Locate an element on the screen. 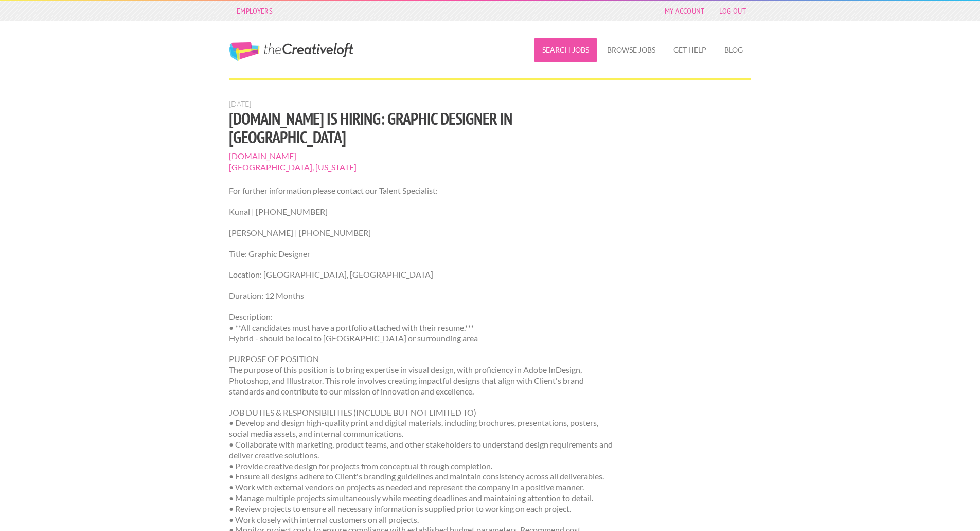  p: Title: Graphic Designer is located at coordinates (423, 254).